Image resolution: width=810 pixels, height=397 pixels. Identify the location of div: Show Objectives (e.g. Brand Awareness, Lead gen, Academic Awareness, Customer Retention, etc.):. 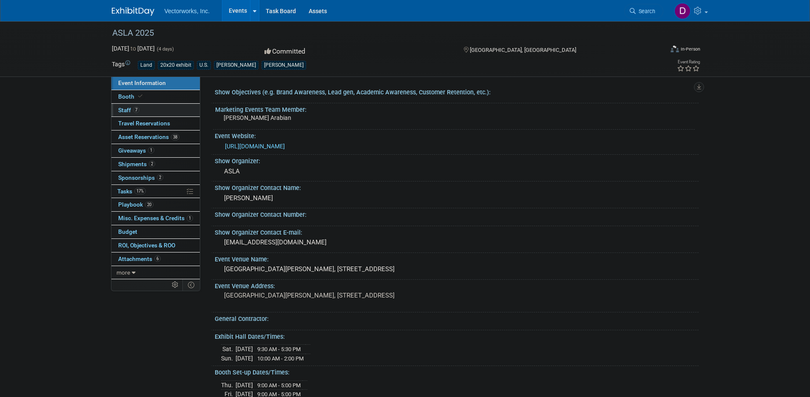
(457, 91).